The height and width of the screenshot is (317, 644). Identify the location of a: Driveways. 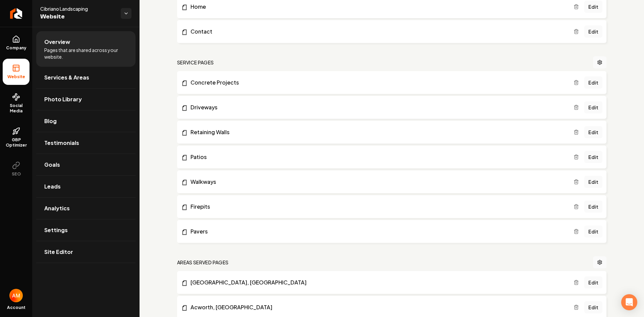
(377, 108).